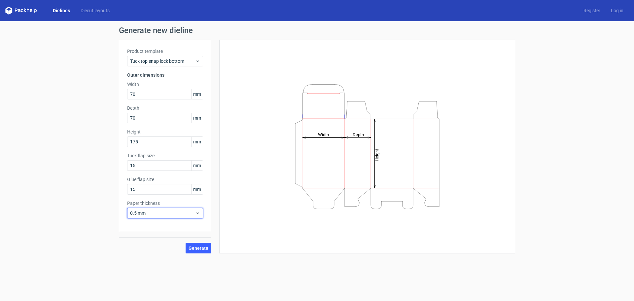 The image size is (634, 301). I want to click on button: Generate, so click(198, 248).